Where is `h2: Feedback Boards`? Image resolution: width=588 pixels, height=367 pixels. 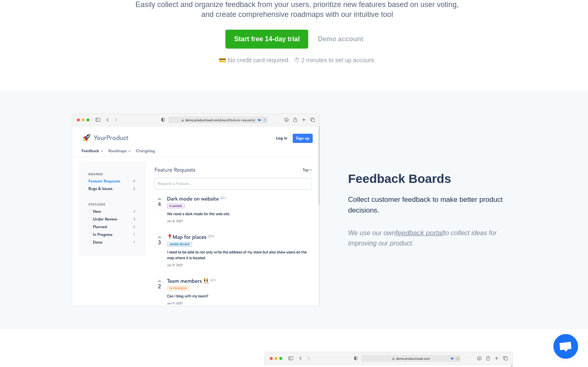 h2: Feedback Boards is located at coordinates (428, 179).